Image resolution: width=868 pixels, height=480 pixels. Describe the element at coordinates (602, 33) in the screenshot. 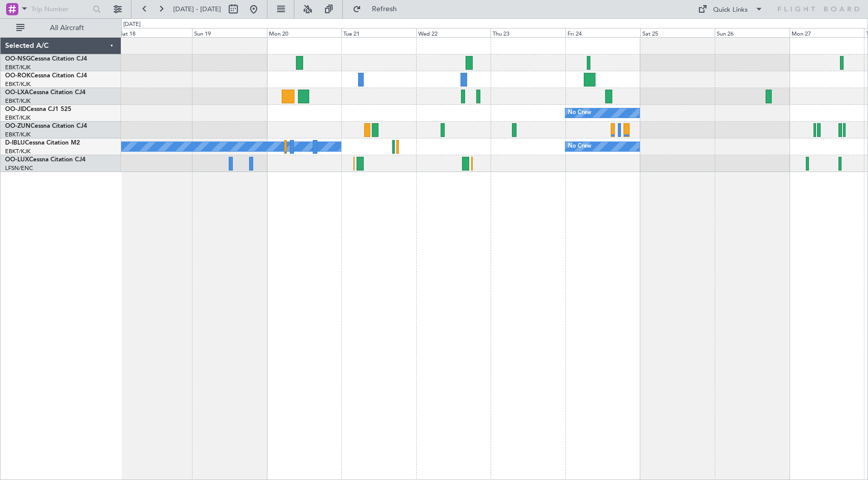

I see `div: Fri 24` at that location.